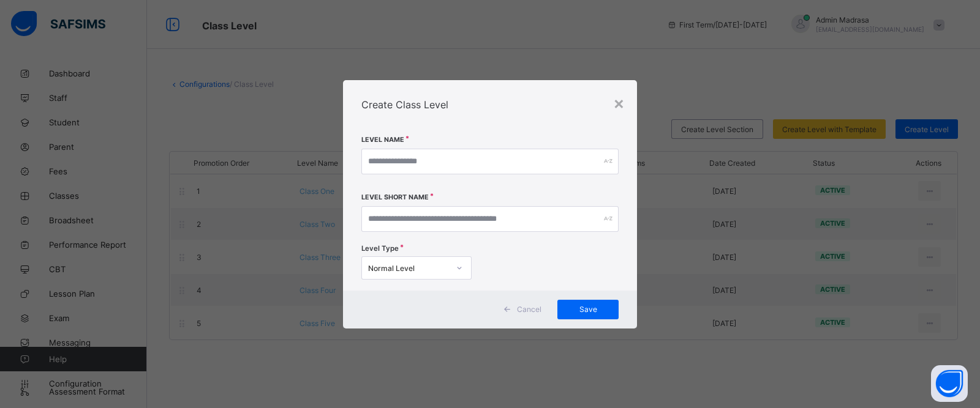 This screenshot has width=980, height=408. I want to click on button: Open asap, so click(949, 384).